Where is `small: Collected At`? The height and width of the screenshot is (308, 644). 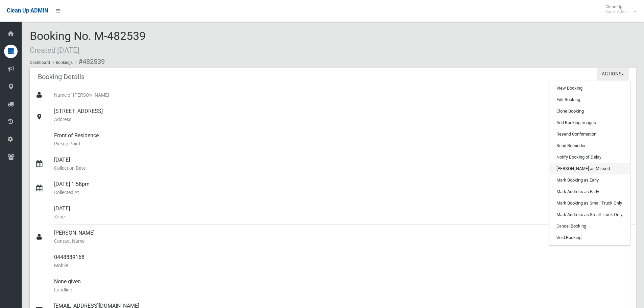
small: Collected At is located at coordinates (342, 192).